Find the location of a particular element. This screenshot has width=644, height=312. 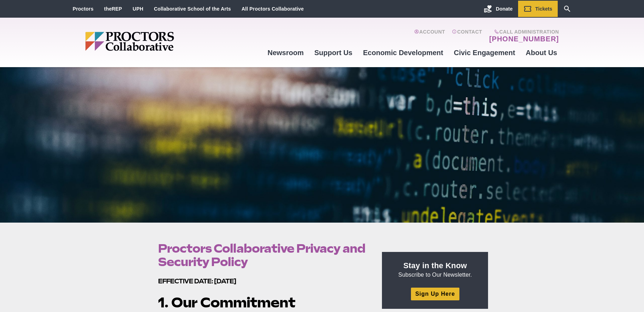

a: Sign Up Here is located at coordinates (435, 293).